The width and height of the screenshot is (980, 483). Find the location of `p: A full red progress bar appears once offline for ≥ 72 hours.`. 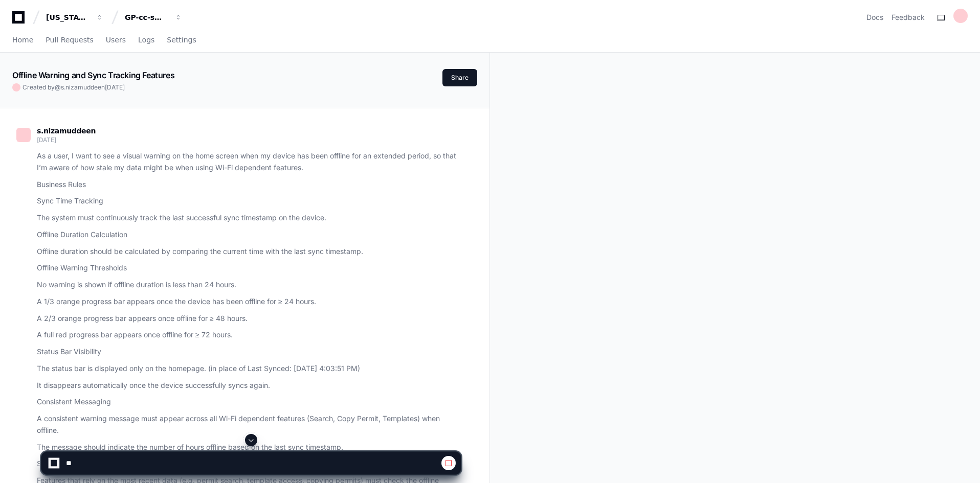

p: A full red progress bar appears once offline for ≥ 72 hours. is located at coordinates (248, 335).